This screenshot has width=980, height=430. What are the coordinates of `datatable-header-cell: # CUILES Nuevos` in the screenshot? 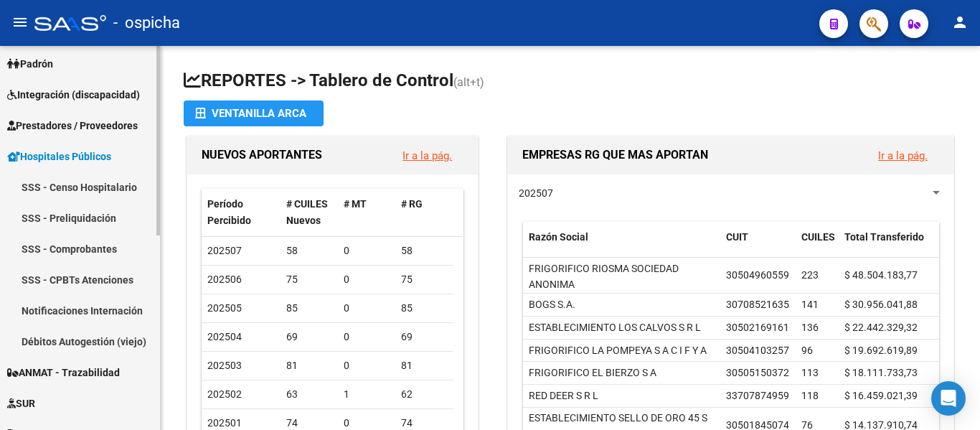 It's located at (309, 212).